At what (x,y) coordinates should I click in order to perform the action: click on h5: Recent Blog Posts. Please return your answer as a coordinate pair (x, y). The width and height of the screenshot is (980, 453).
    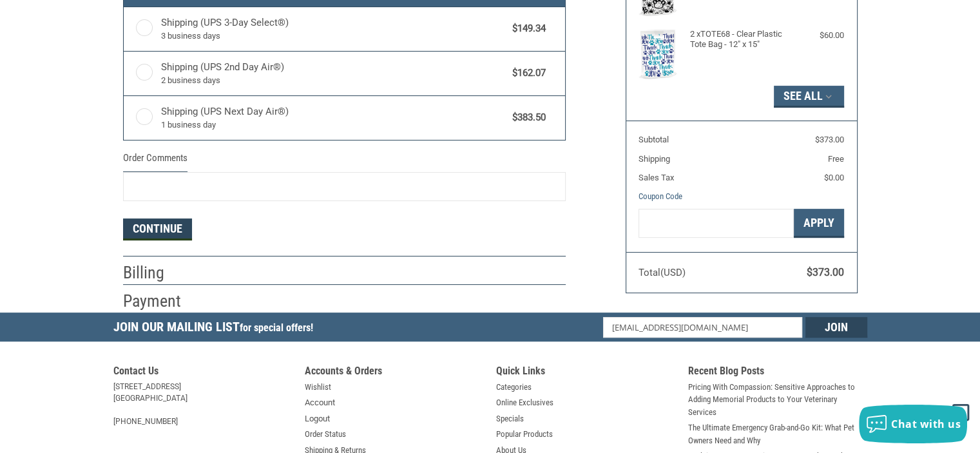
    Looking at the image, I should click on (778, 373).